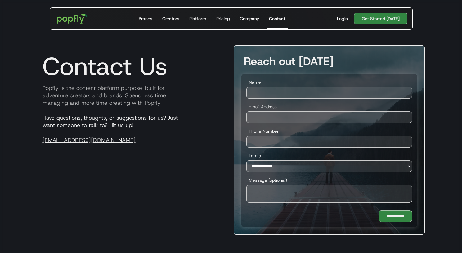  I want to click on div: Platform, so click(198, 19).